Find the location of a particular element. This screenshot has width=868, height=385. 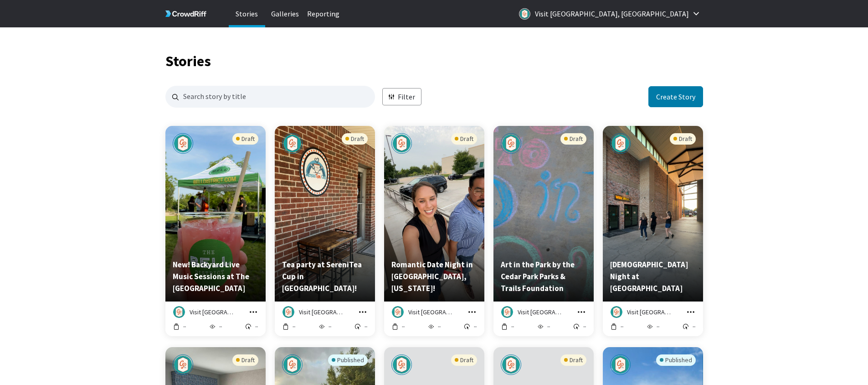

a: Preview story titled 'New! Backyard Live Music Sessions at The Bell District ' is located at coordinates (216, 299).